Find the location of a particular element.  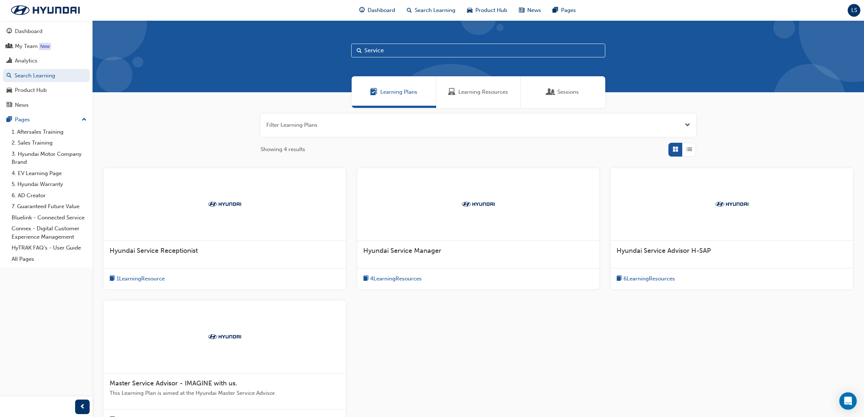

button: book-icon4LearningResources is located at coordinates (392, 278).